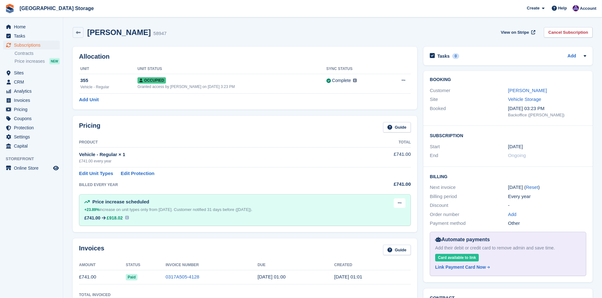  Describe the element at coordinates (356, 69) in the screenshot. I see `th: Sync Status` at that location.